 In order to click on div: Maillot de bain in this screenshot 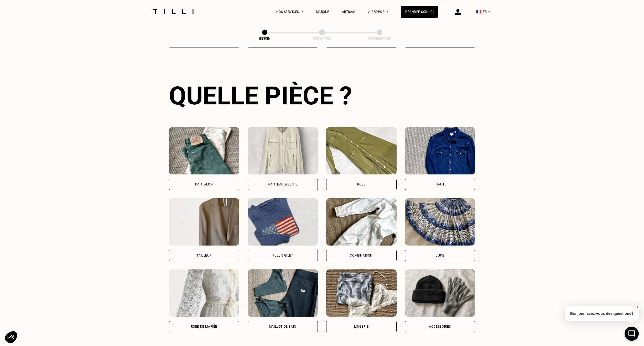, I will do `click(283, 326)`.